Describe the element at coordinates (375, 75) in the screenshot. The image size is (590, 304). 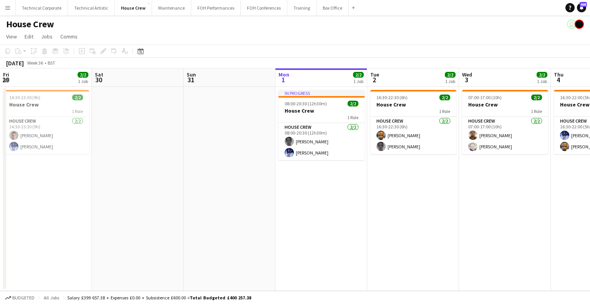
I see `span: Tue` at that location.